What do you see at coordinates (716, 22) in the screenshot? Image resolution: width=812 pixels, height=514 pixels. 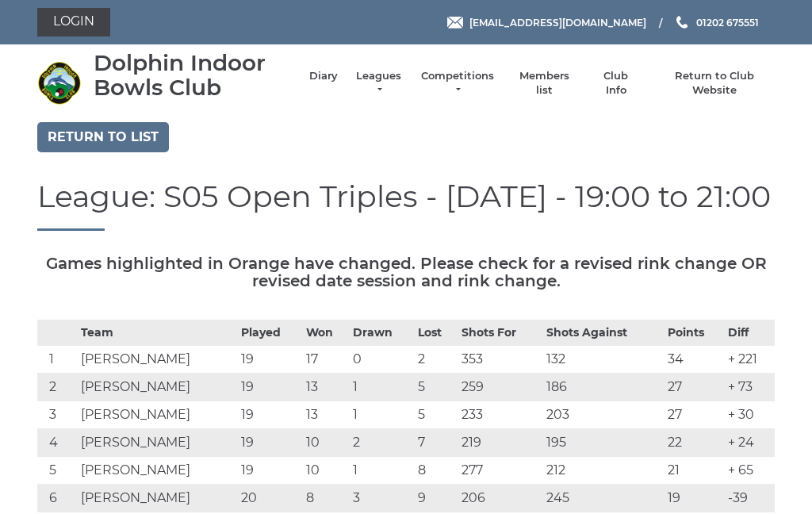 I see `a: Phone us 01202 675551` at bounding box center [716, 22].